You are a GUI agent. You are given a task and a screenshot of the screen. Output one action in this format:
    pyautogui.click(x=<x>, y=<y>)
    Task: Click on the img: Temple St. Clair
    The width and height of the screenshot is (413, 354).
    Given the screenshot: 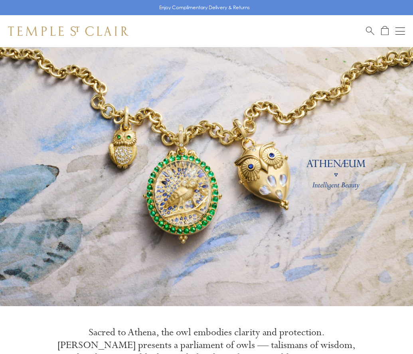 What is the action you would take?
    pyautogui.click(x=68, y=31)
    